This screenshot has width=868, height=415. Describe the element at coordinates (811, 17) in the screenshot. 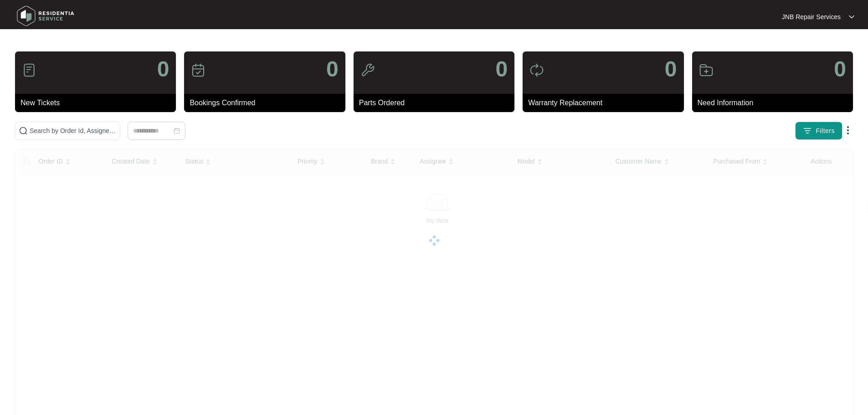

I see `p: JNB Repair Services` at that location.